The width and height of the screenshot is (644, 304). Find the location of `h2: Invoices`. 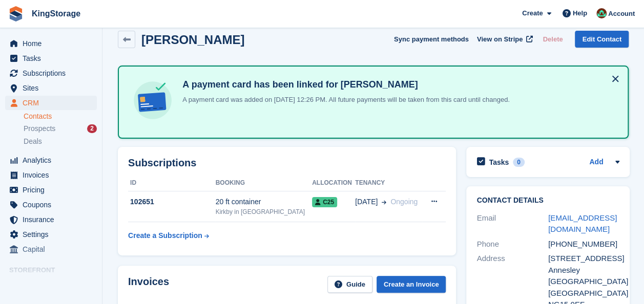

h2: Invoices is located at coordinates (148, 284).